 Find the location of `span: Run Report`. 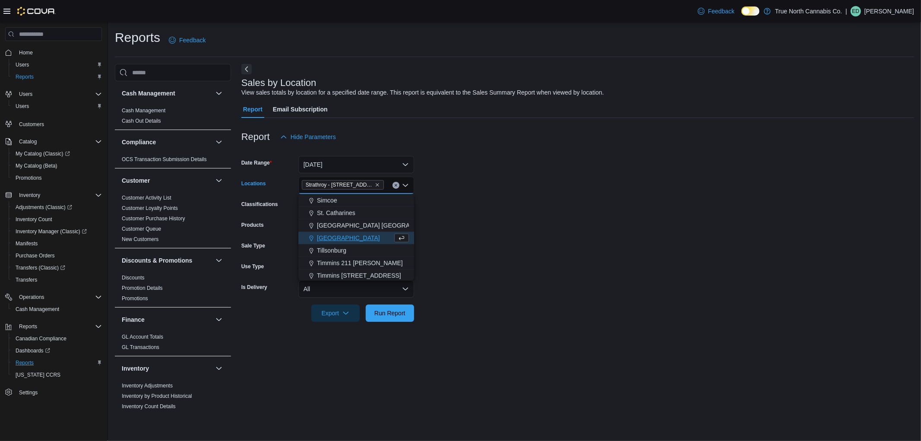

span: Run Report is located at coordinates (390, 313).